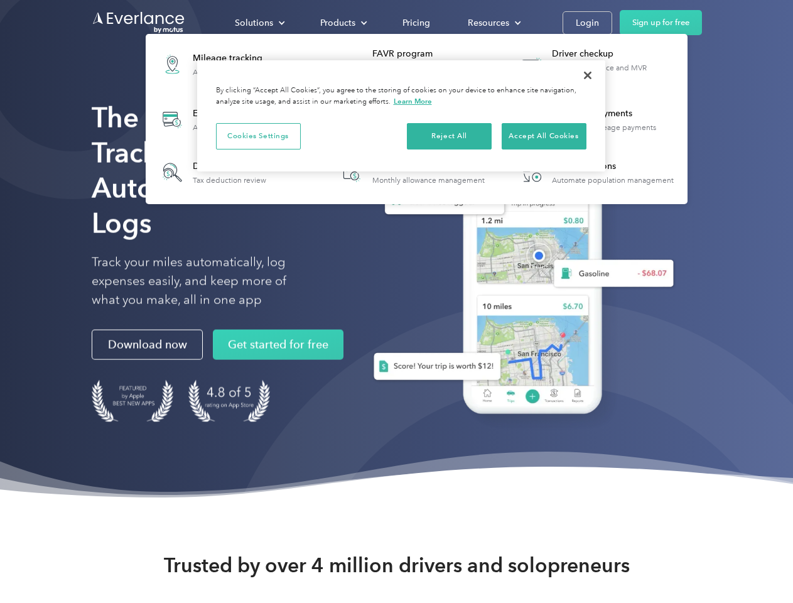  Describe the element at coordinates (428, 180) in the screenshot. I see `div: Monthly allowance management` at that location.